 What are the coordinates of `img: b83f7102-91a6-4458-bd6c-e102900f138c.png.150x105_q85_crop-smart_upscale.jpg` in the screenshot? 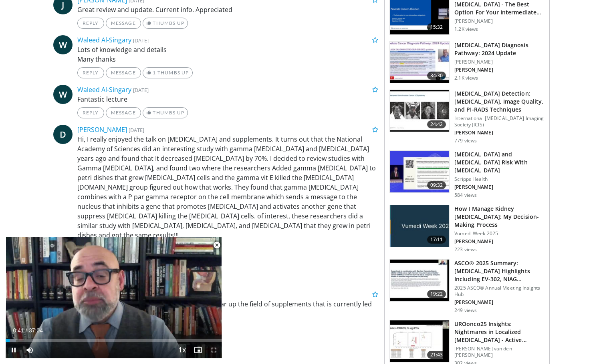 It's located at (420, 226).